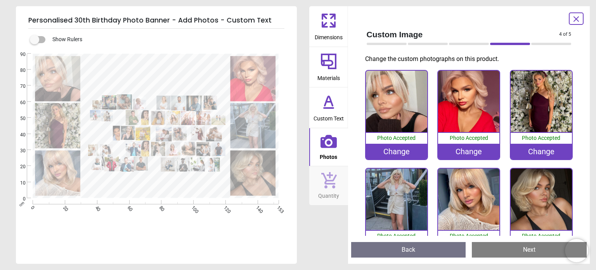 The height and width of the screenshot is (270, 596). What do you see at coordinates (18, 183) in the screenshot?
I see `span: 10` at bounding box center [18, 183].